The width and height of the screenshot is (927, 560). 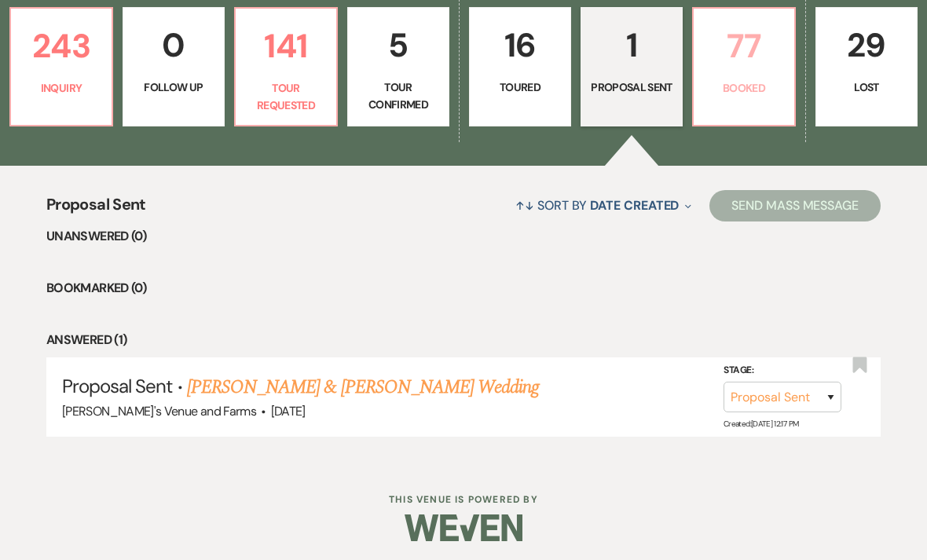 I want to click on button: Sort By Date Created, so click(x=604, y=205).